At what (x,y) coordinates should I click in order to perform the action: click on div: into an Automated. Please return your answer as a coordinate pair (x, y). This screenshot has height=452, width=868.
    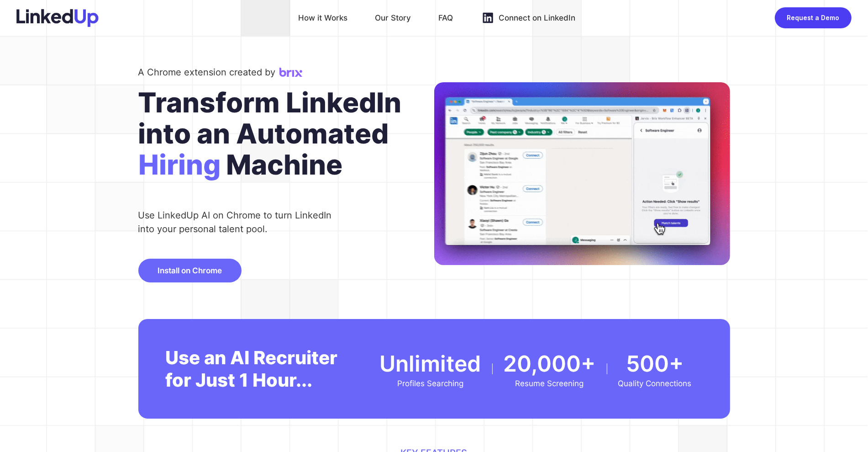
    Looking at the image, I should click on (286, 134).